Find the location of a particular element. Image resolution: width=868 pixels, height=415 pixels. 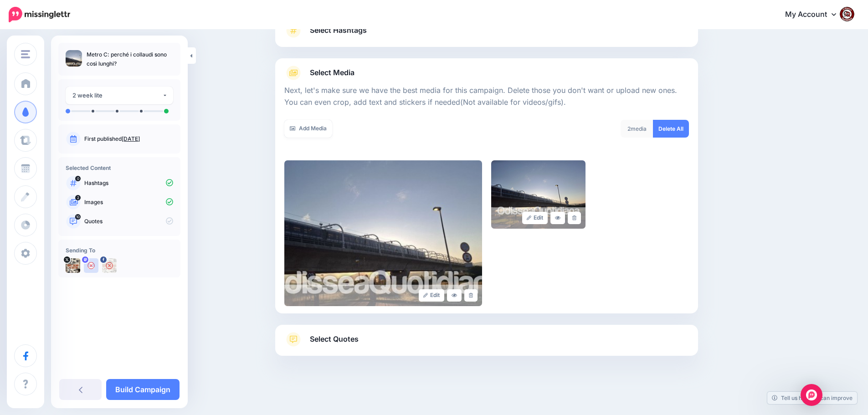

h4: Selected Content is located at coordinates (120, 167).